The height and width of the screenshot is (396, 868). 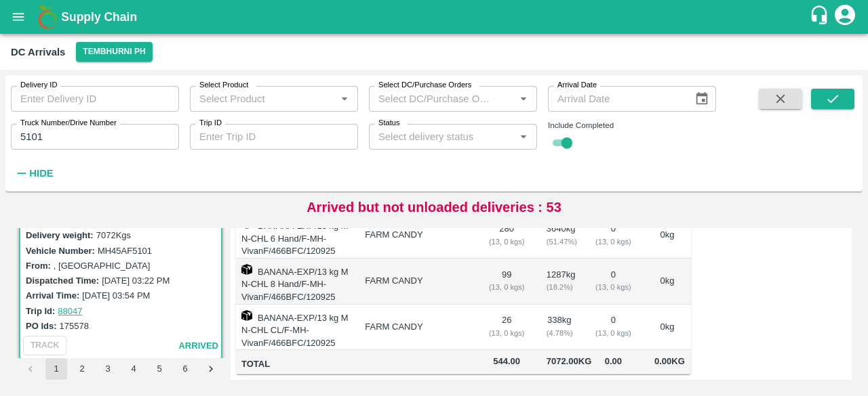 I want to click on span: Total, so click(x=298, y=364).